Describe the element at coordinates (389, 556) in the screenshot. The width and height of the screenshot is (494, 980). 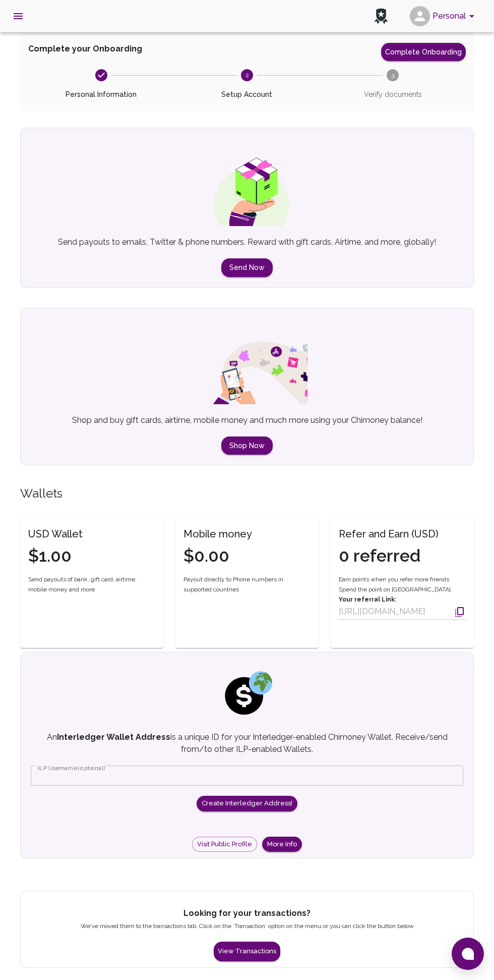
I see `h4: 0 referred` at that location.